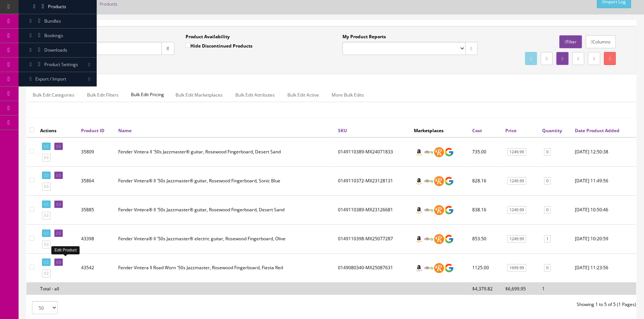  What do you see at coordinates (373, 268) in the screenshot?
I see `td: 0149080340-MX25087631` at bounding box center [373, 268].